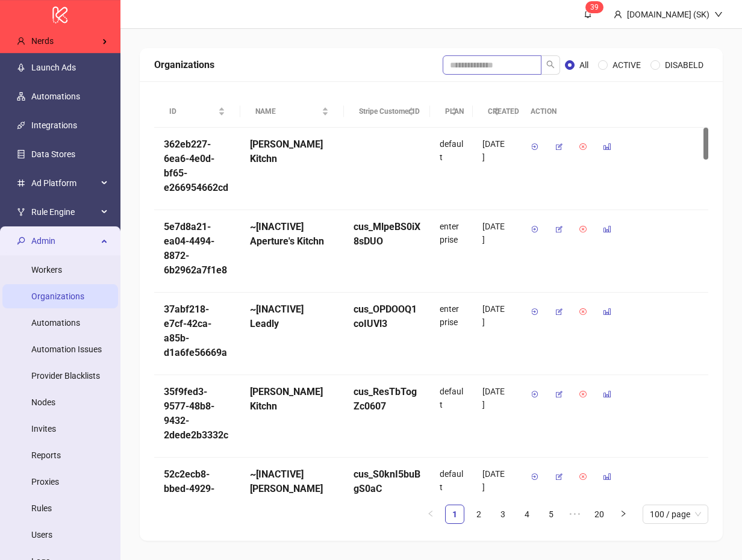  I want to click on h5: 37abf218-e7cf-42ca-a85b-d1a6fe56669a, so click(197, 331).